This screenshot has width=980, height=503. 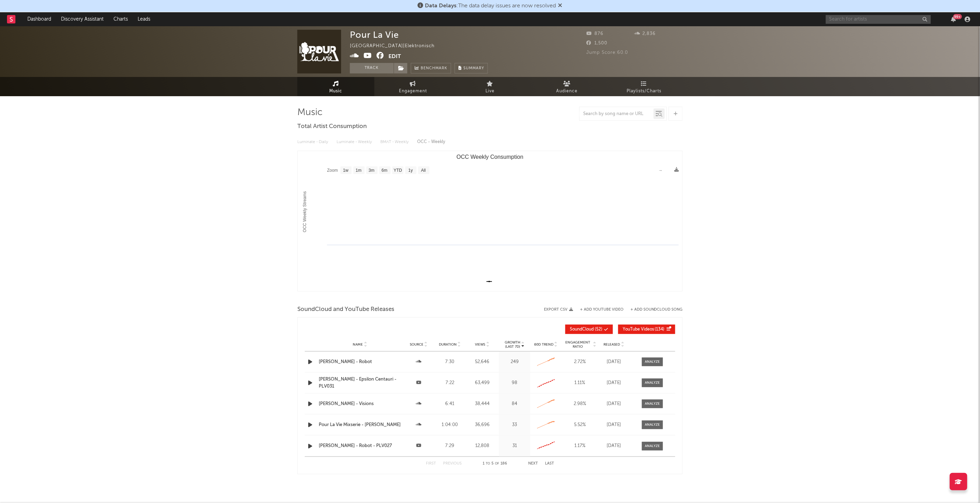 I want to click on button: Last, so click(x=550, y=464).